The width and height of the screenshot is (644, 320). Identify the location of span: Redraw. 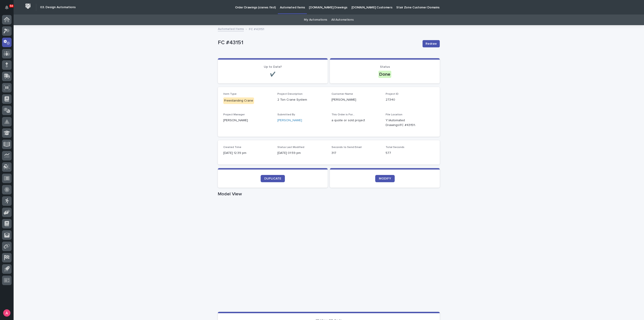
(431, 44).